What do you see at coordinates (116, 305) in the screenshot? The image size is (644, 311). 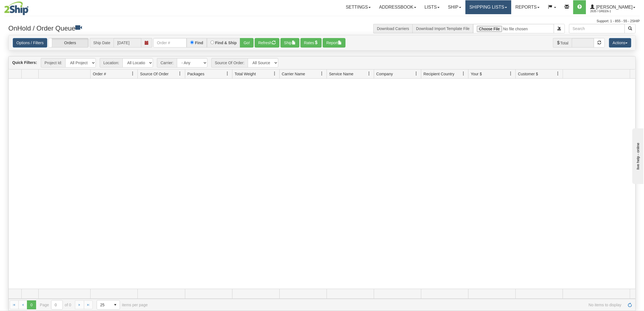 I see `span: select` at bounding box center [116, 305].